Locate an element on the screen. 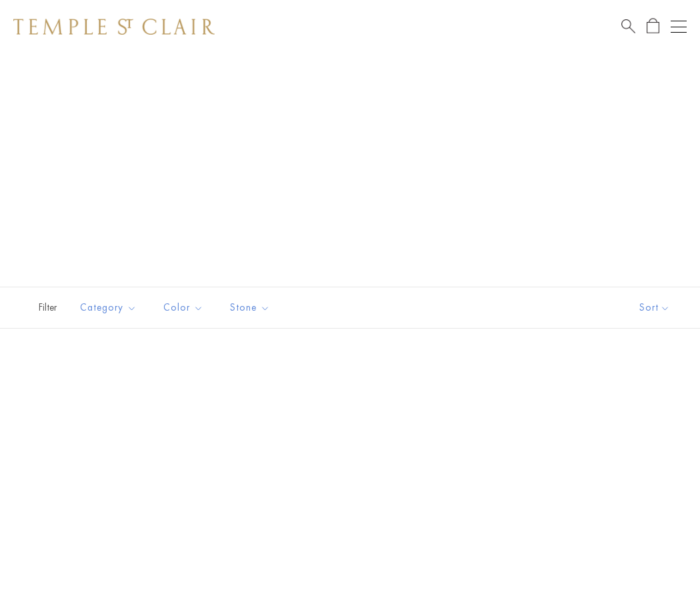 Image resolution: width=700 pixels, height=592 pixels. a: Search is located at coordinates (628, 26).